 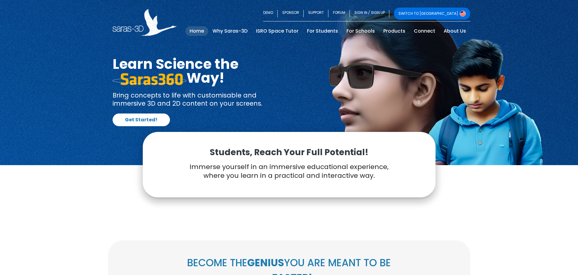 What do you see at coordinates (150, 79) in the screenshot?
I see `img: saras 360` at bounding box center [150, 79].